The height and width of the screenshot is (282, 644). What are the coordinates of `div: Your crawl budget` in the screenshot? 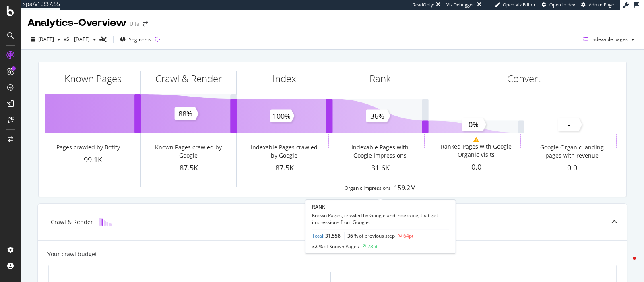 It's located at (72, 255).